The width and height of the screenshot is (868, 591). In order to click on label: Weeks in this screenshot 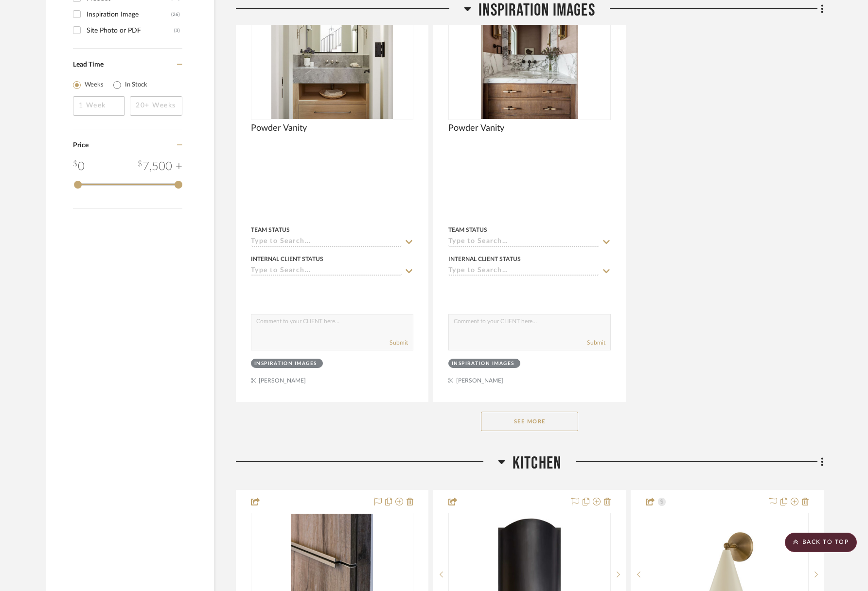, I will do `click(94, 85)`.